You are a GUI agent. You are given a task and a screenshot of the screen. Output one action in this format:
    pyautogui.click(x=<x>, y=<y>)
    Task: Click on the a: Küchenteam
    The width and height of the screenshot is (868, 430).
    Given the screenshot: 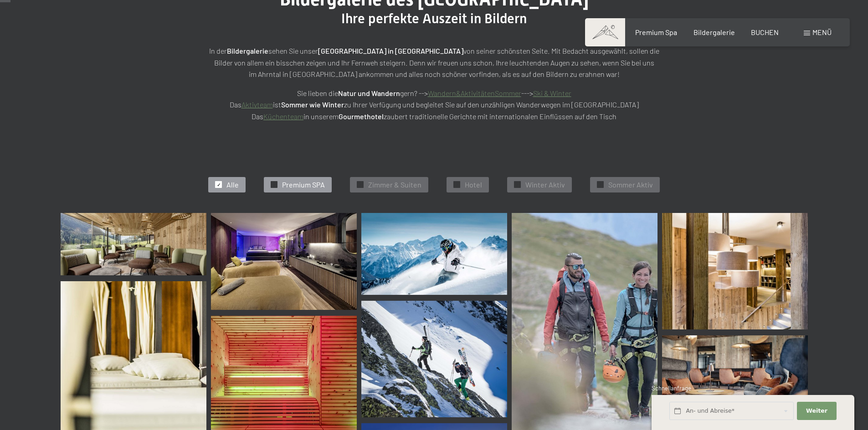 What is the action you would take?
    pyautogui.click(x=283, y=116)
    